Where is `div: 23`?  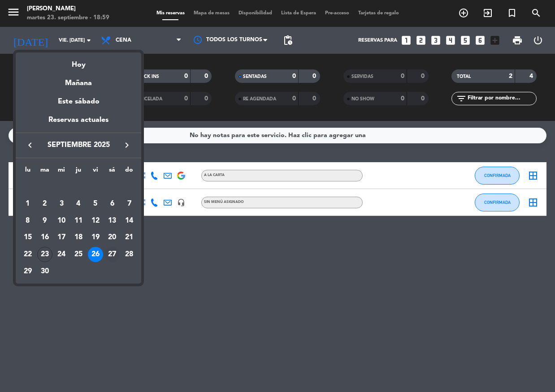 div: 23 is located at coordinates (45, 255).